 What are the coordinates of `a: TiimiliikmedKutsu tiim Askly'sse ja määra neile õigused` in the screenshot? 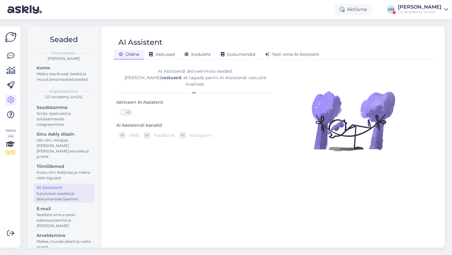 It's located at (64, 172).